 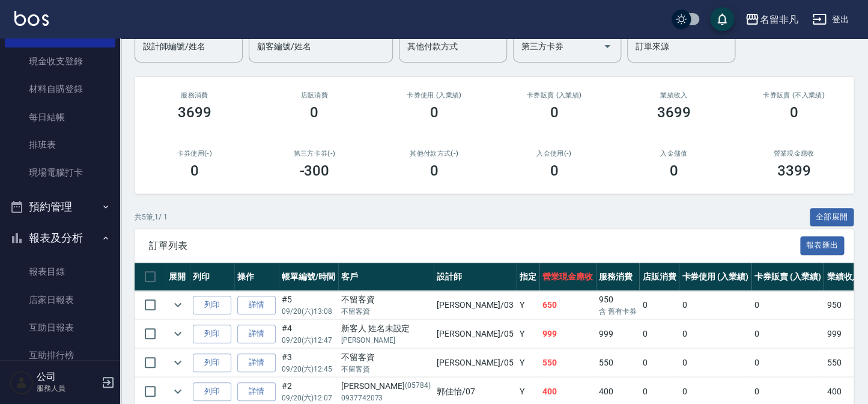 What do you see at coordinates (659, 276) in the screenshot?
I see `th: 店販消費` at bounding box center [659, 276].